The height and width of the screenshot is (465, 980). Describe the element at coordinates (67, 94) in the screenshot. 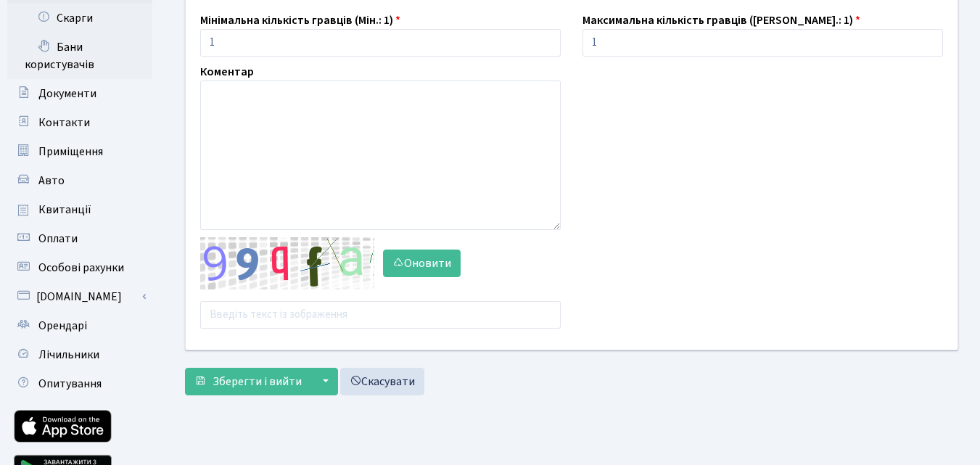

I see `span: Документи` at that location.